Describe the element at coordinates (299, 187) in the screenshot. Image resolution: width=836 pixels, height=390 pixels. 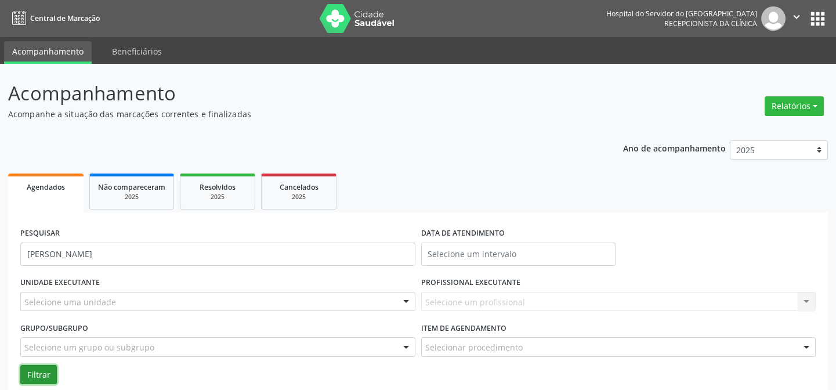
I see `span: Cancelados` at that location.